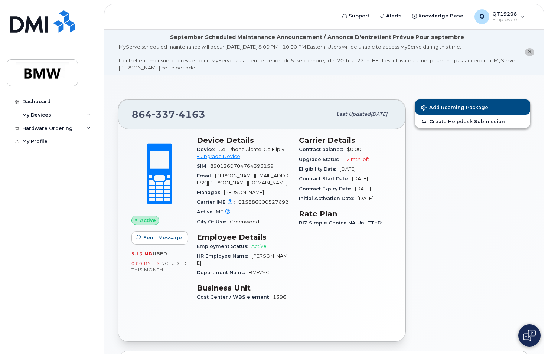 The width and height of the screenshot is (548, 354). Describe the element at coordinates (218, 202) in the screenshot. I see `span: Carrier IMEI` at that location.